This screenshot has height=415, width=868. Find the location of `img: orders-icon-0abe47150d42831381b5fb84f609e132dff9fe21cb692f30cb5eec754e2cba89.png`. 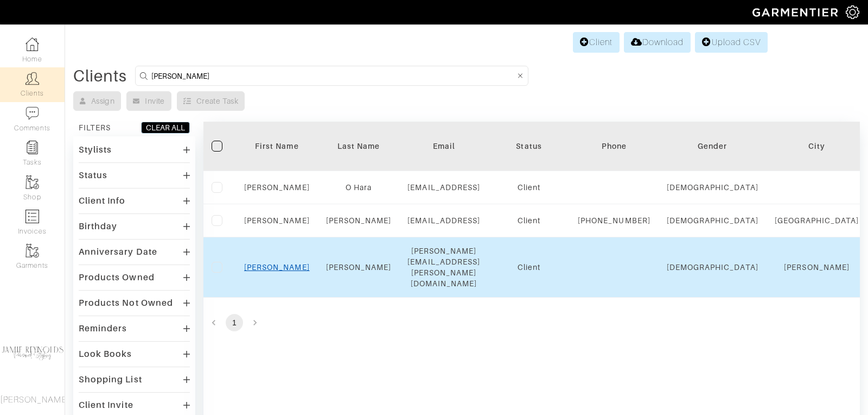

img: orders-icon-0abe47150d42831381b5fb84f609e132dff9fe21cb692f30cb5eec754e2cba89.png is located at coordinates (32, 216).